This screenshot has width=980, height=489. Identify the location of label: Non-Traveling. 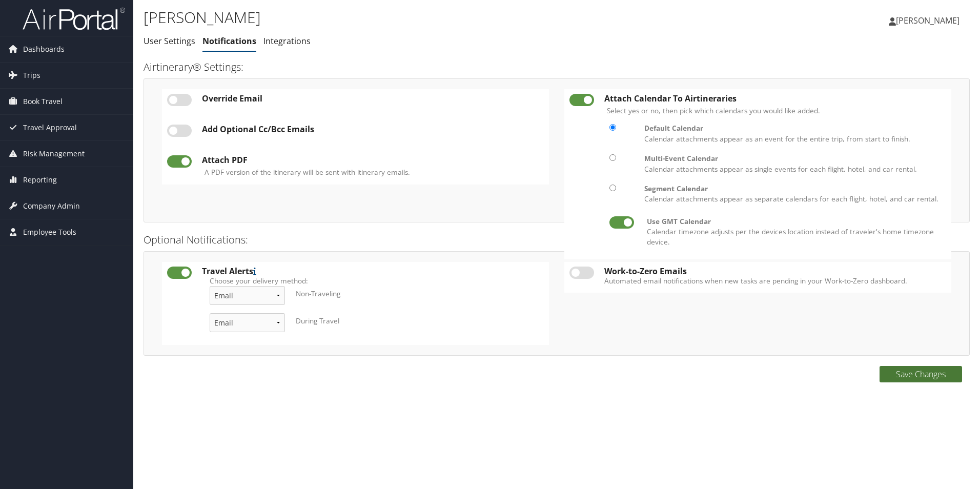
(318, 294).